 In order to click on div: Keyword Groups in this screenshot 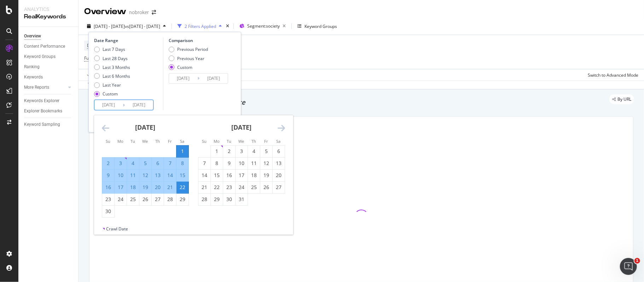, I will do `click(321, 26)`.